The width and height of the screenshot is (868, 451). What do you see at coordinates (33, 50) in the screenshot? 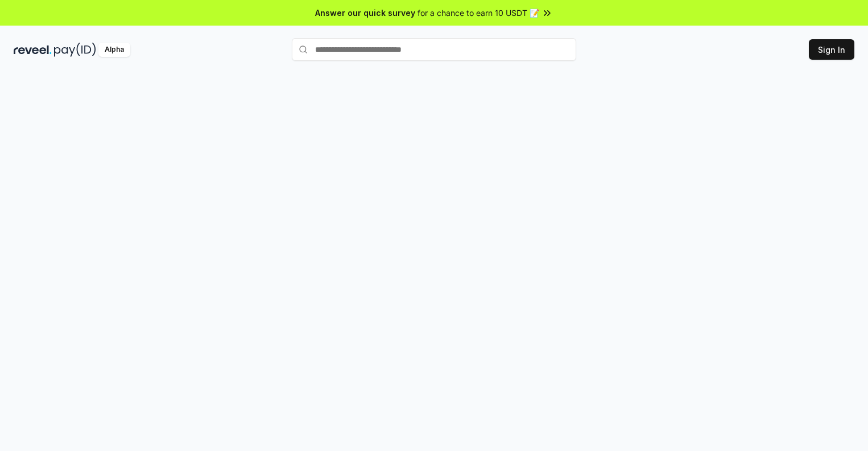
I see `img: reveel_dark` at bounding box center [33, 50].